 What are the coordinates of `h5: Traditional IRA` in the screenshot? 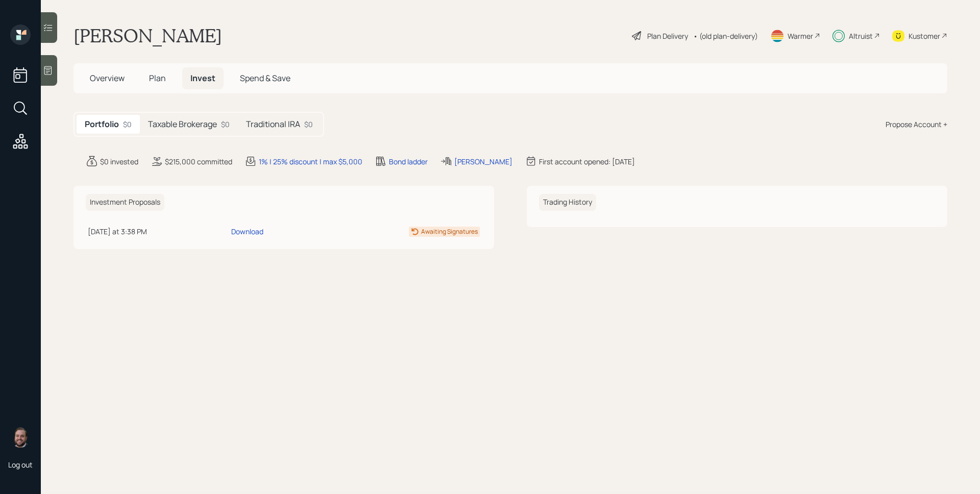 It's located at (273, 124).